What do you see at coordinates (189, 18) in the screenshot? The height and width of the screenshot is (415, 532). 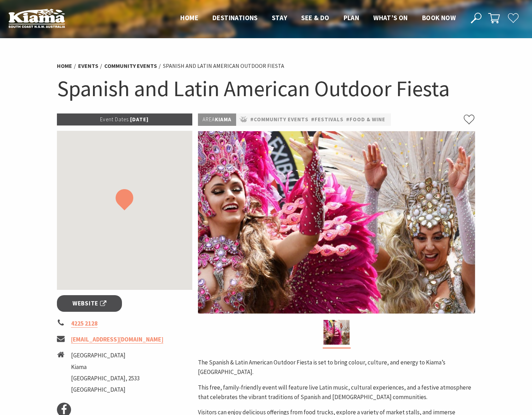 I see `span: Home` at bounding box center [189, 18].